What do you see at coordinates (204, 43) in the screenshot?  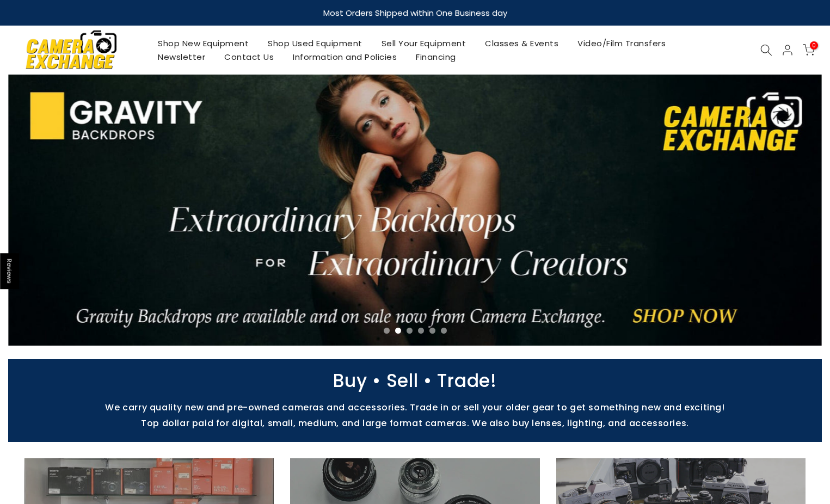 I see `a: Shop New Equipment` at bounding box center [204, 43].